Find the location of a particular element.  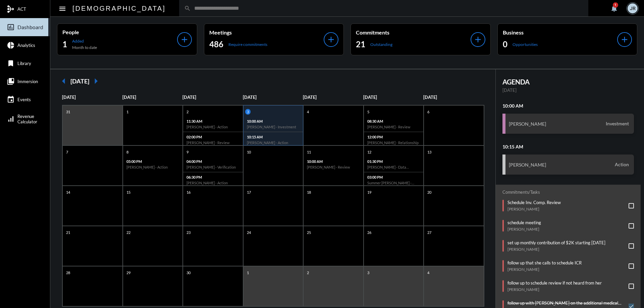

p: 22 is located at coordinates (128, 232).